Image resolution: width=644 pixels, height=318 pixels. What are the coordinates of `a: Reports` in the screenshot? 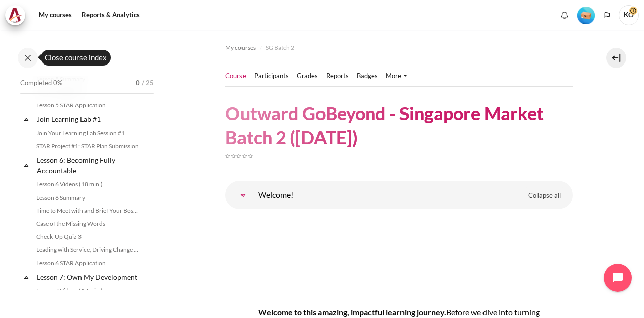 It's located at (338, 76).